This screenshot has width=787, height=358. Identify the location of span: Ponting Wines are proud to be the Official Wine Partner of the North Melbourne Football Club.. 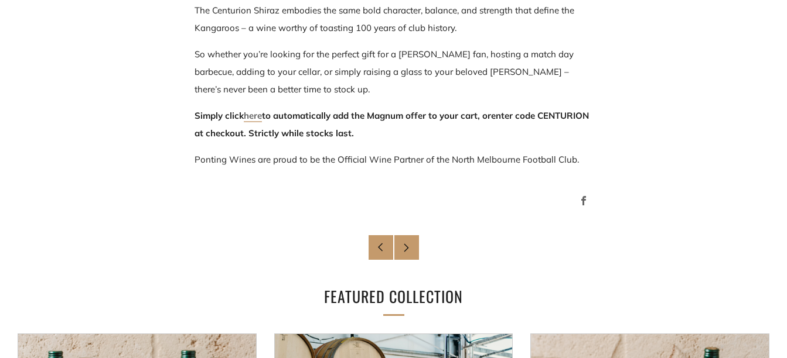
(387, 159).